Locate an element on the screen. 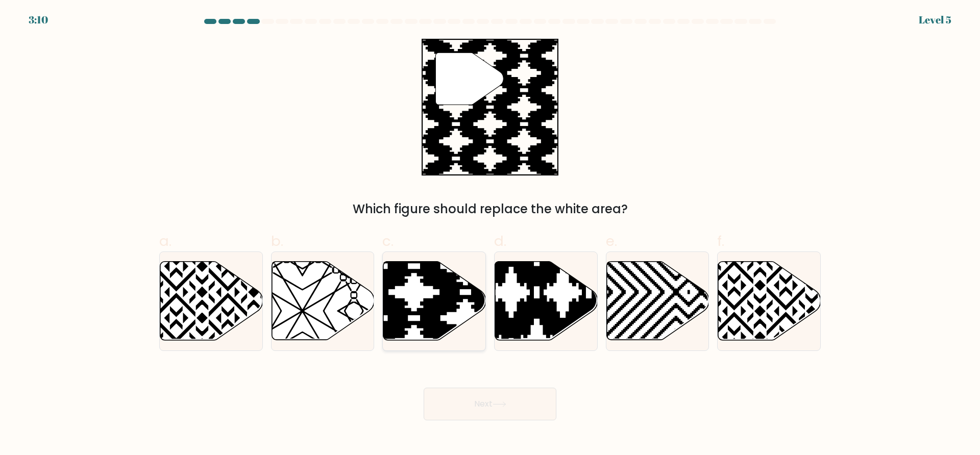 Image resolution: width=980 pixels, height=455 pixels. span: f. is located at coordinates (721, 241).